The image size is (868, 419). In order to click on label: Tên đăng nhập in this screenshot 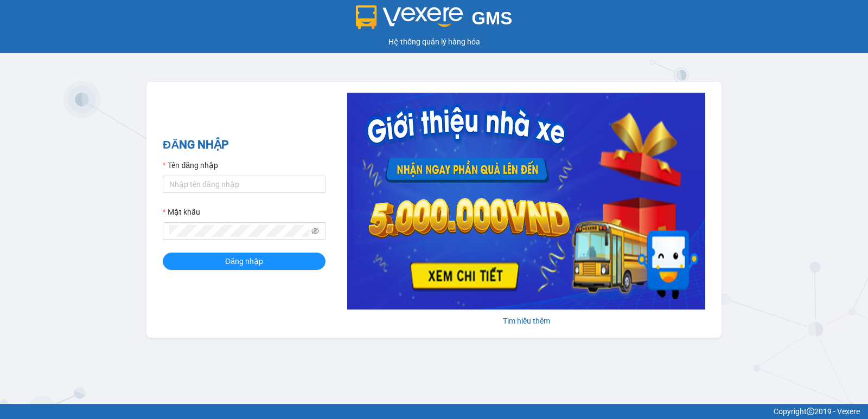, I will do `click(191, 166)`.